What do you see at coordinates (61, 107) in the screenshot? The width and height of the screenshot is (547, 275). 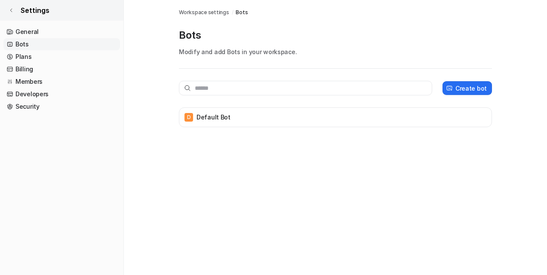 I see `a: Security` at bounding box center [61, 107].